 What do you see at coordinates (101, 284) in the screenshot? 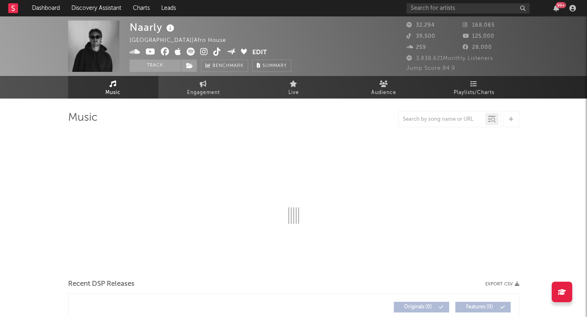
I see `span: Recent DSP Releases` at bounding box center [101, 284].